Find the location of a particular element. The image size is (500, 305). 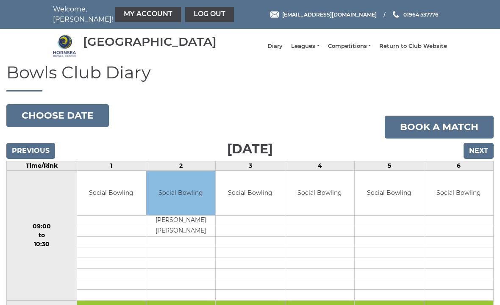

a: Phone us 01964 537776 is located at coordinates (414, 14).